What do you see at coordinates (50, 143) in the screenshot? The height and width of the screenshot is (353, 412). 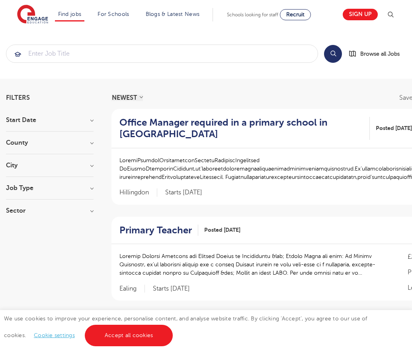 I see `h3: County` at bounding box center [50, 143].